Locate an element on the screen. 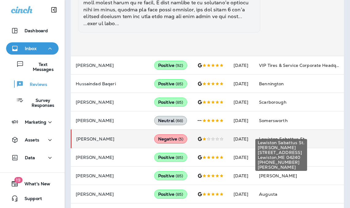 Image resolution: width=350 pixels, height=208 pixels. button: Assets is located at coordinates (32, 140).